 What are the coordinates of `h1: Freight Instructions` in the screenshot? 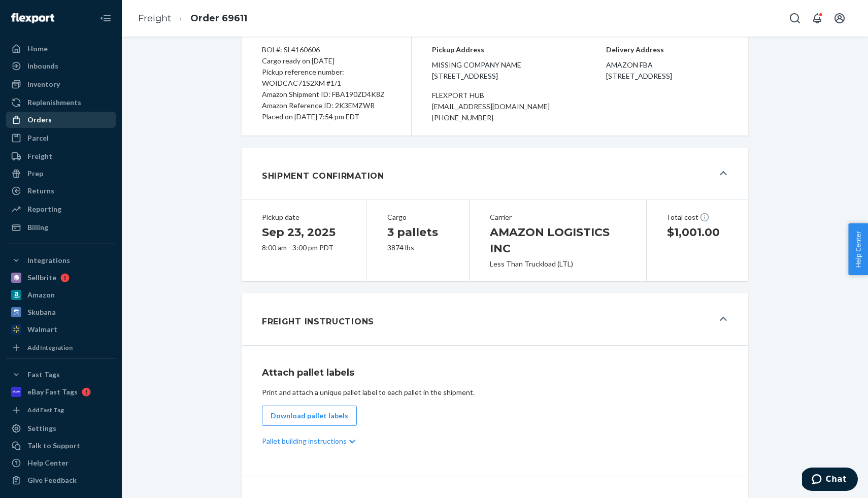 It's located at (318, 322).